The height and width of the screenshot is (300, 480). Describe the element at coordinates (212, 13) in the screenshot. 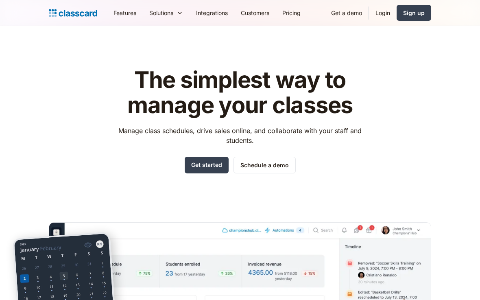

I see `a: Integrations` at that location.